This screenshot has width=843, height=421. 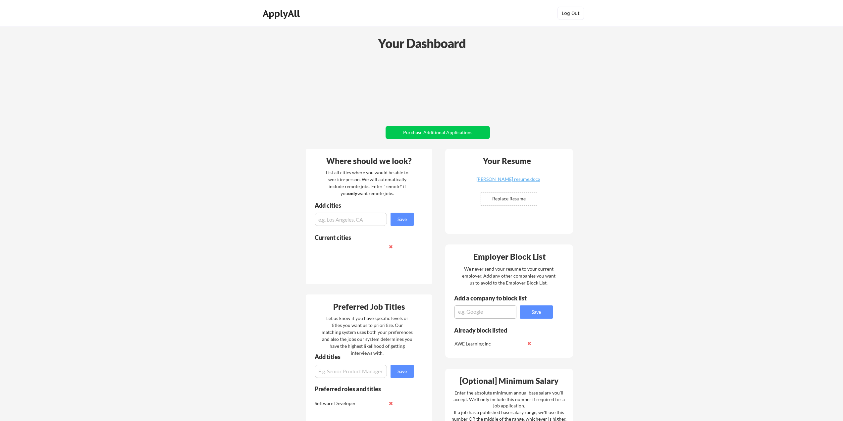 I want to click on div: AWE Learning Inc, so click(x=489, y=344).